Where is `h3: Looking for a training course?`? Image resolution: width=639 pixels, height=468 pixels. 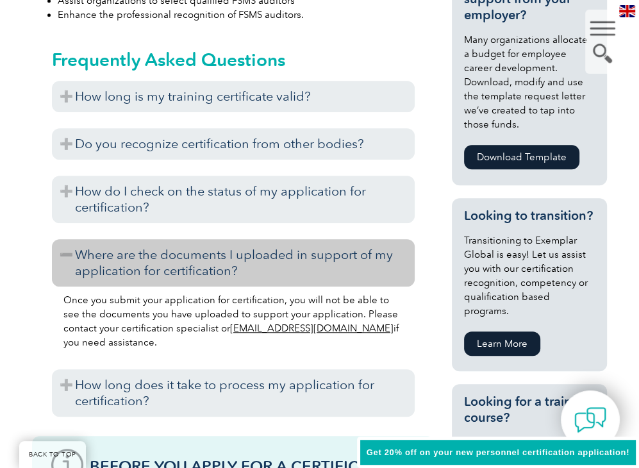 h3: Looking for a training course? is located at coordinates (529, 410).